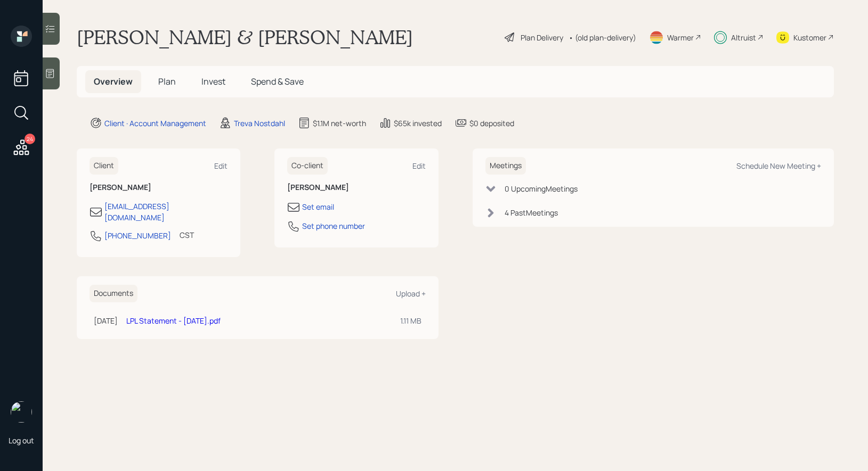  Describe the element at coordinates (214, 82) in the screenshot. I see `span: Invest` at that location.